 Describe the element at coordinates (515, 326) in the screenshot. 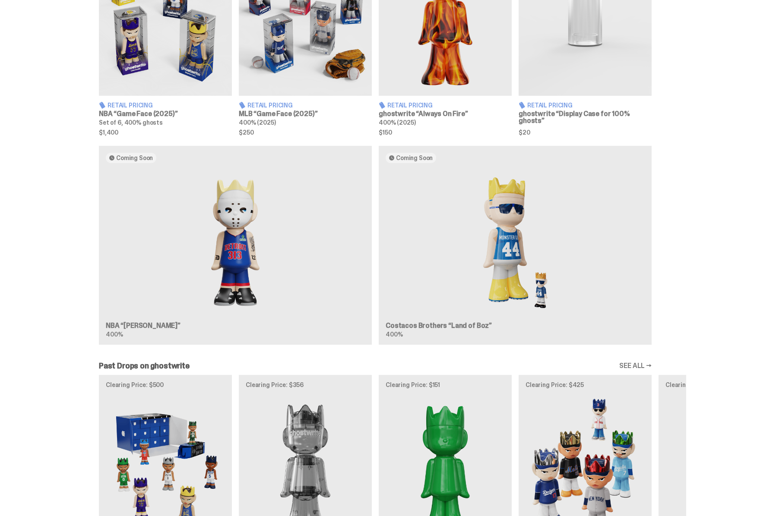

I see `h3: Costacos Brothers “Land of Boz”` at that location.